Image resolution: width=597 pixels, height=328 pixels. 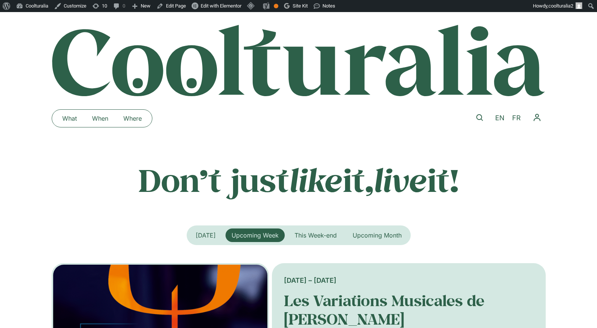 What do you see at coordinates (500, 118) in the screenshot?
I see `span: EN` at bounding box center [500, 118].